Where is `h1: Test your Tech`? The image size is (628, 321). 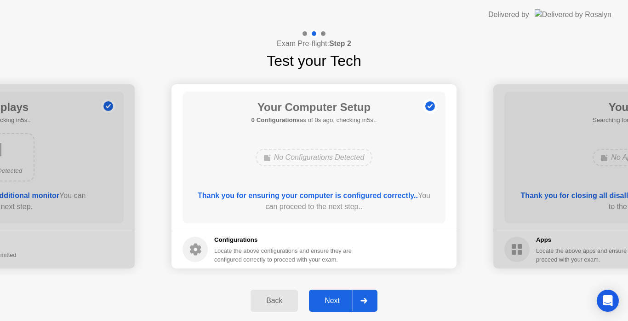
h1: Test your Tech is located at coordinates (314, 61).